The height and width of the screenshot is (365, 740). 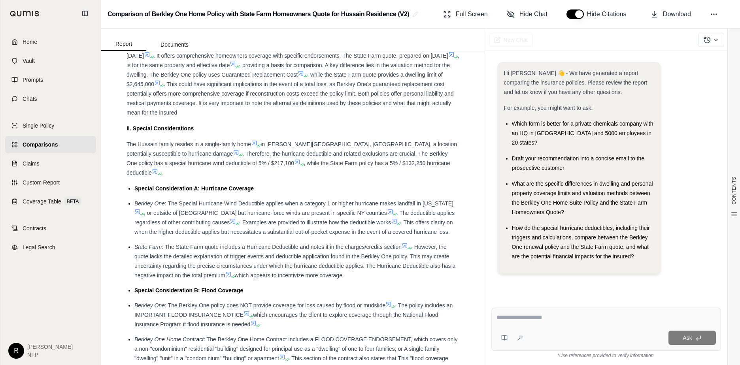 What do you see at coordinates (734, 191) in the screenshot?
I see `span: CONTENTS` at bounding box center [734, 191].